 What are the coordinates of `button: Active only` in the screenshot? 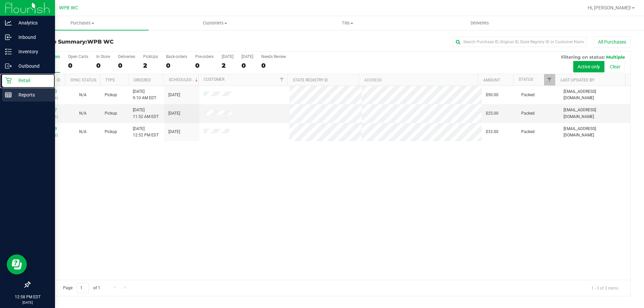 It's located at (588, 67).